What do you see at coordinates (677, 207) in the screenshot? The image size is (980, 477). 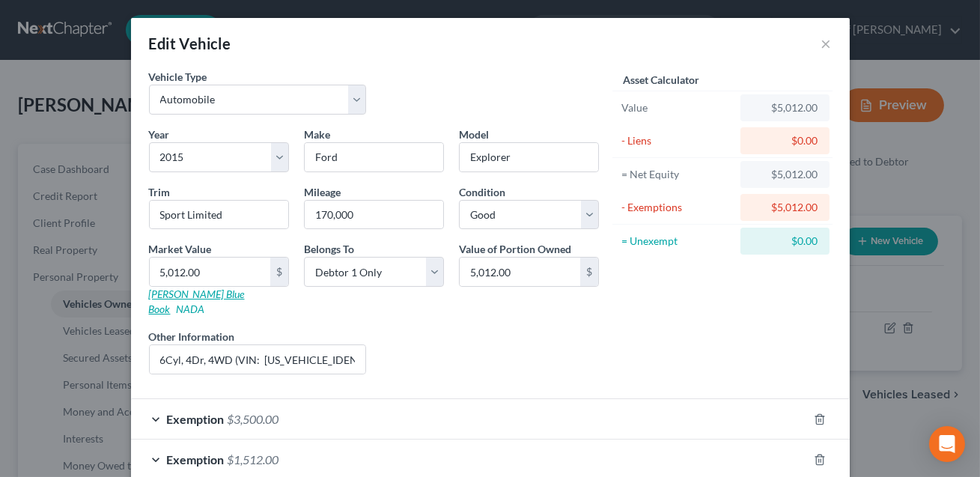 I see `div: - Exemptions` at bounding box center [677, 207].